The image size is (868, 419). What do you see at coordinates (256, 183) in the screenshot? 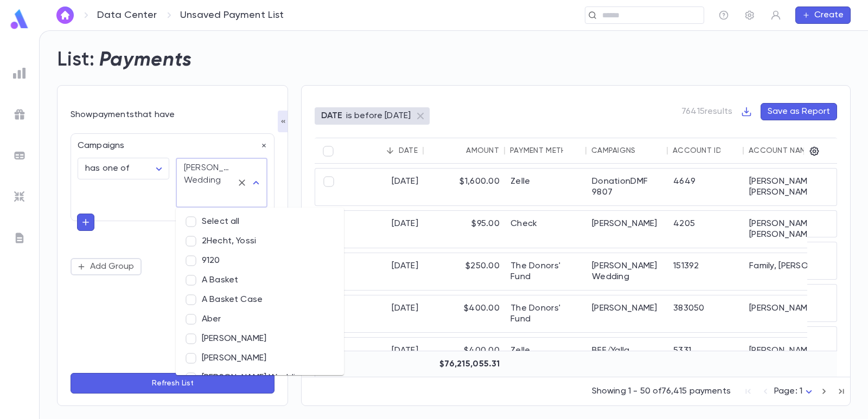
I see `button: Close` at bounding box center [256, 183].